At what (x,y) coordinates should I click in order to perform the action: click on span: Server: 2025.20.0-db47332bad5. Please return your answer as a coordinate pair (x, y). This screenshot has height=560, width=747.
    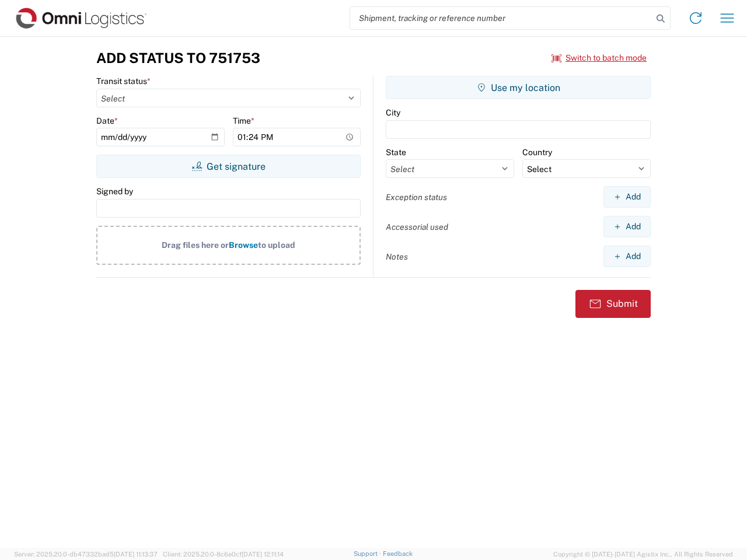
    Looking at the image, I should click on (86, 554).